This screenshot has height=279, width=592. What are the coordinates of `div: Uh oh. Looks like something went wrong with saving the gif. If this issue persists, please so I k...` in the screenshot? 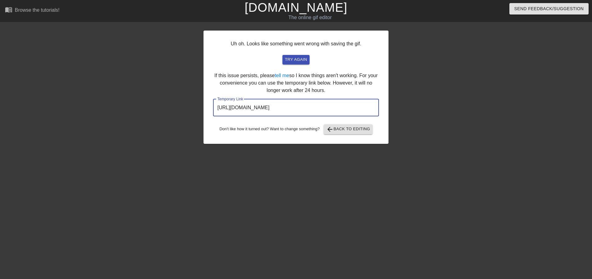 It's located at (296, 87).